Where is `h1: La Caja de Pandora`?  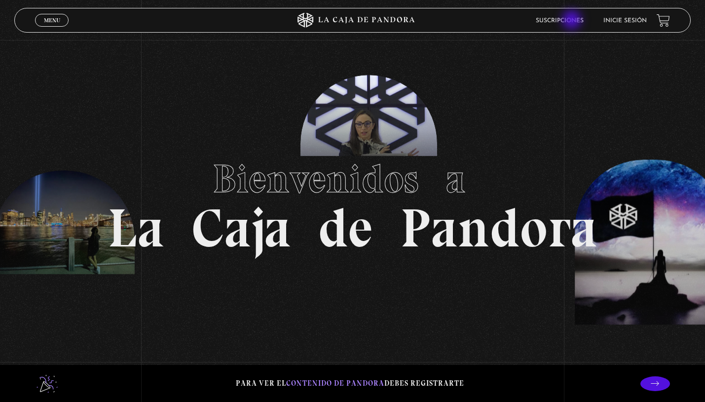 h1: La Caja de Pandora is located at coordinates (352, 201).